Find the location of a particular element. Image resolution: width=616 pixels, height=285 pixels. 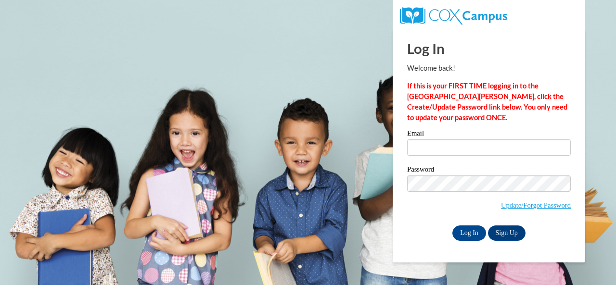

a: COX Campus is located at coordinates (453, 15).